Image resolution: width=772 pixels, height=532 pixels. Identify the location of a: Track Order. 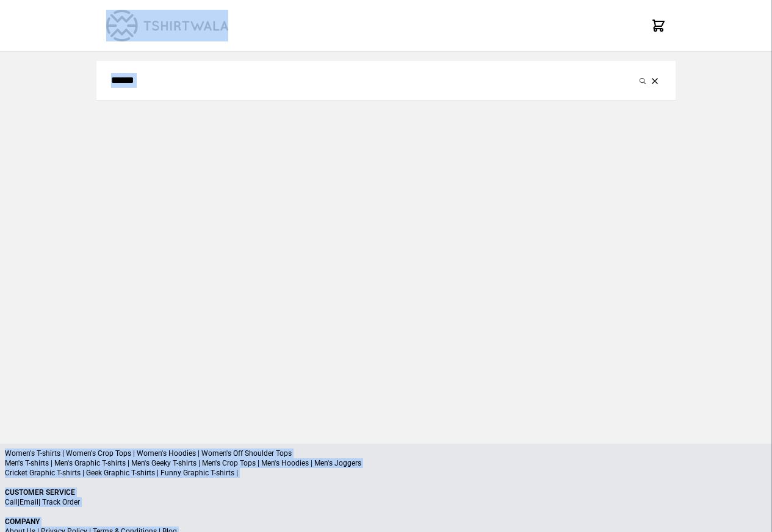
(61, 502).